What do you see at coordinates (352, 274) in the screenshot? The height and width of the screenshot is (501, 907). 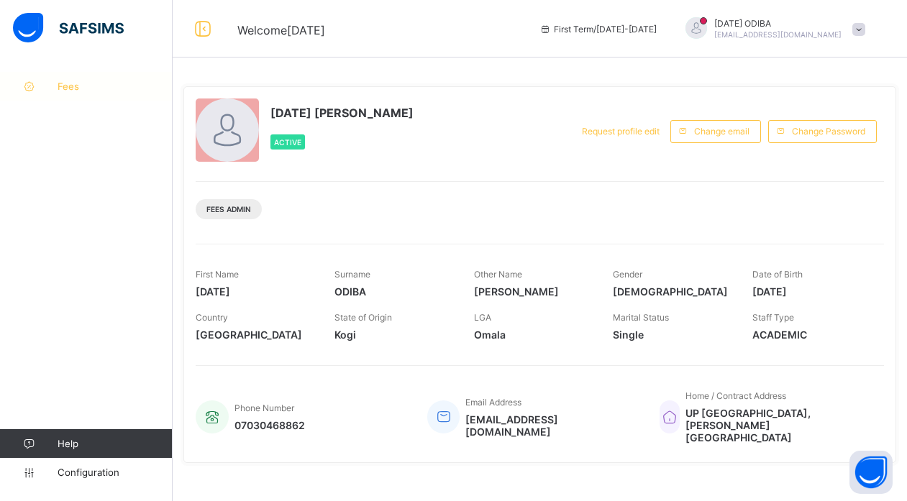 I see `span: Surname` at bounding box center [352, 274].